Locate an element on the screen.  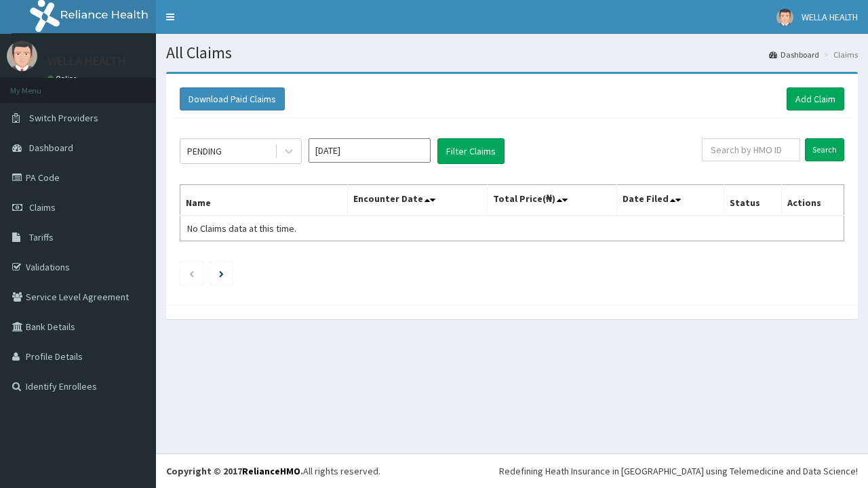
a: RelianceHMO is located at coordinates (271, 471).